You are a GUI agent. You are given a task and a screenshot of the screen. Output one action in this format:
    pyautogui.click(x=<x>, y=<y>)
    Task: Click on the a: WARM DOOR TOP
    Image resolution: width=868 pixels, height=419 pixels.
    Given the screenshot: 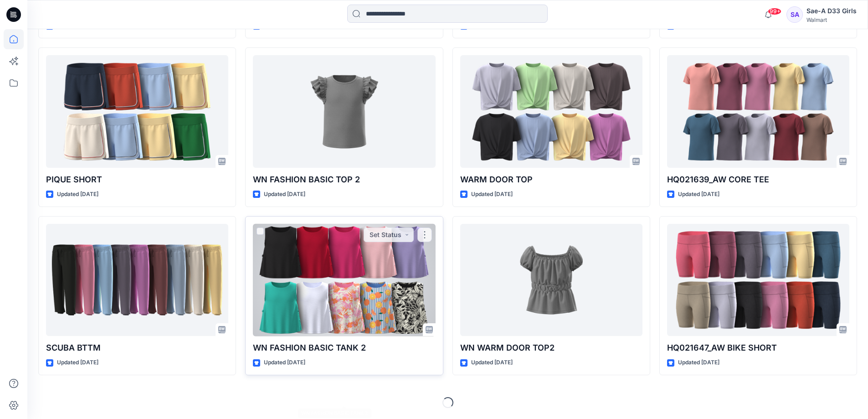 What is the action you would take?
    pyautogui.click(x=551, y=111)
    